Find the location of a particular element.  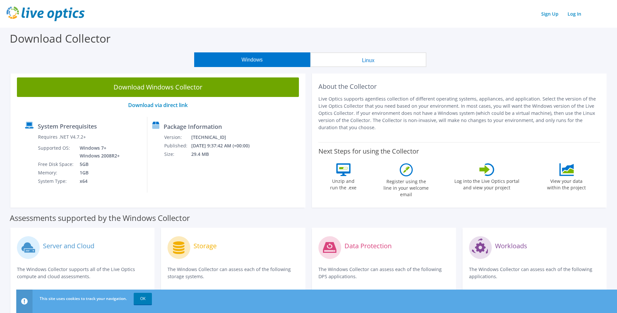

p: Live Optics supports agentless collection of different operating systems, appliances, and applica... is located at coordinates (460, 113).